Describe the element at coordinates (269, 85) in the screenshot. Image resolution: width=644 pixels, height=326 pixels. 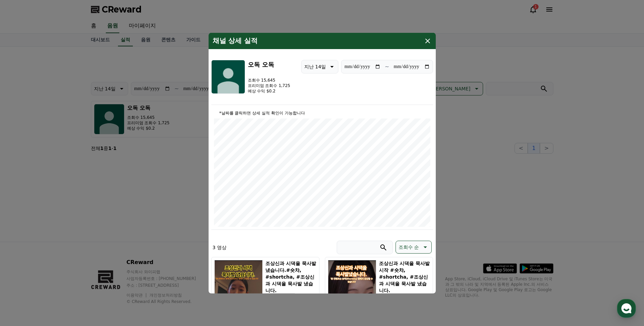
I see `p: 프리미엄 조회수 1,725` at that location.